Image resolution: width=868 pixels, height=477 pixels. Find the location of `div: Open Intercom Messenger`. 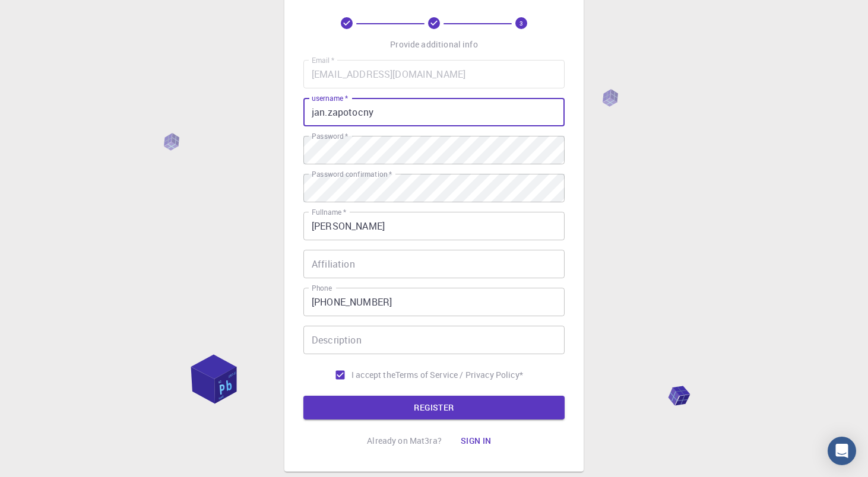

div: Open Intercom Messenger is located at coordinates (842, 451).